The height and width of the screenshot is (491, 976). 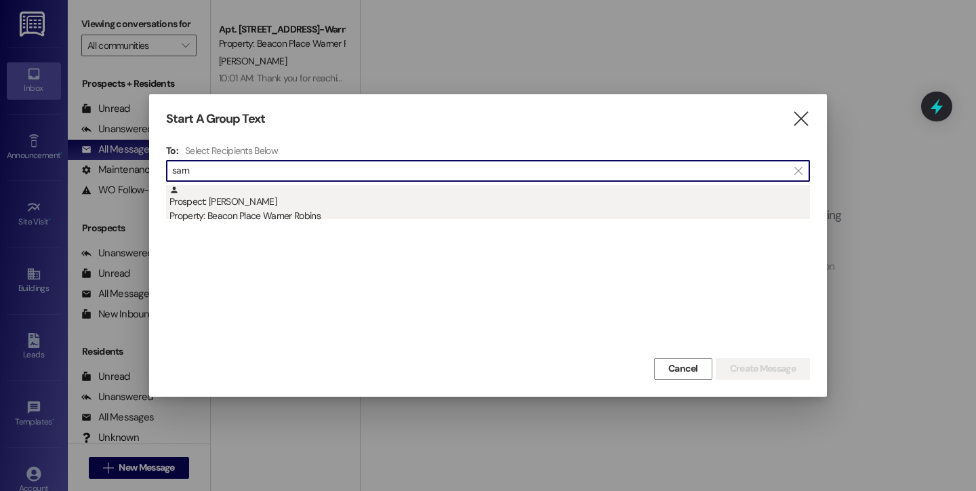 I want to click on input: Search for any contact or apartment, so click(x=480, y=171).